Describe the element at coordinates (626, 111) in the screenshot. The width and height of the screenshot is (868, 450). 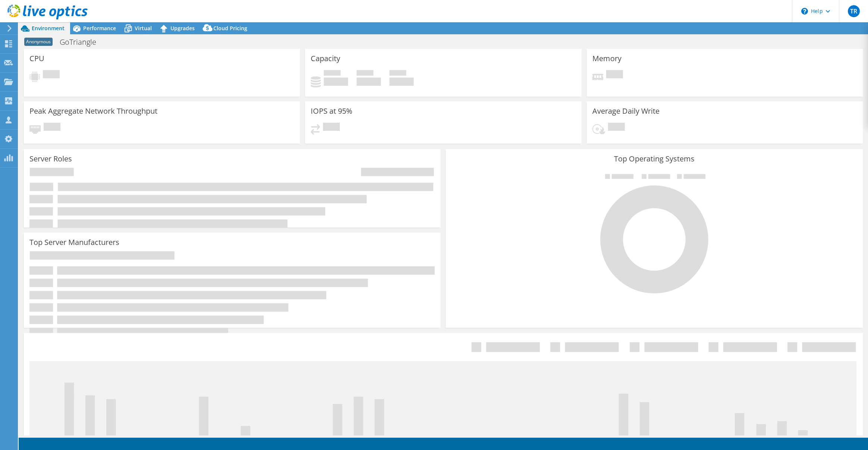
I see `h3: Average Daily Write` at that location.